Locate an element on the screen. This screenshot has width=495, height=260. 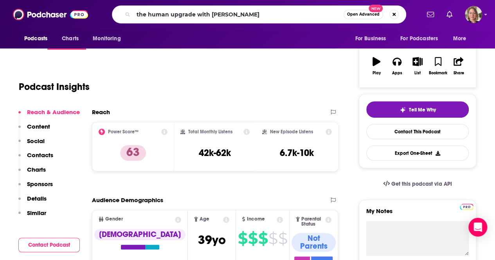
h2: Total Monthly Listens is located at coordinates (210, 132).